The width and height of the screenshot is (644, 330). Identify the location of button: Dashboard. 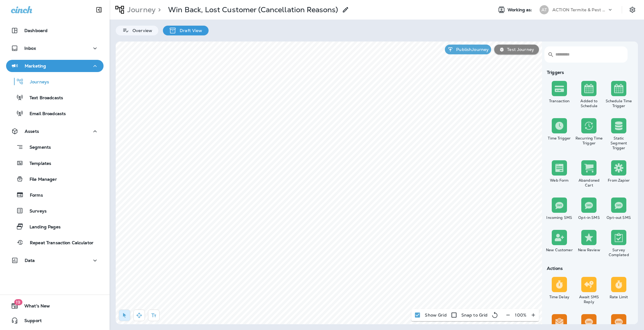
(55, 30).